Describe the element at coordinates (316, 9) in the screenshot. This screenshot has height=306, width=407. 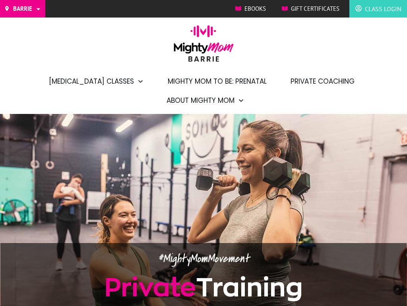
I see `span: Gift Certificates` at that location.